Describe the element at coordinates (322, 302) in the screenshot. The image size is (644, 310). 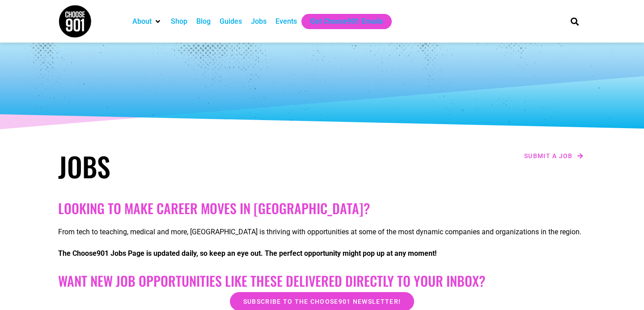
I see `span: Subscribe to the Choose901 newsletter!` at that location.